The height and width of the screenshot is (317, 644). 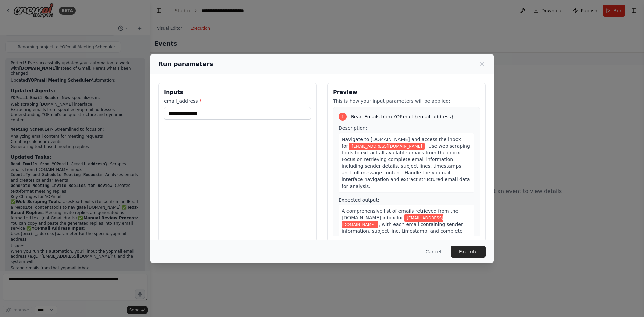 What do you see at coordinates (404, 235) in the screenshot?
I see `span: , with each email containing sender information, subject line, timestamp, and complete message bo...` at bounding box center [404, 235].